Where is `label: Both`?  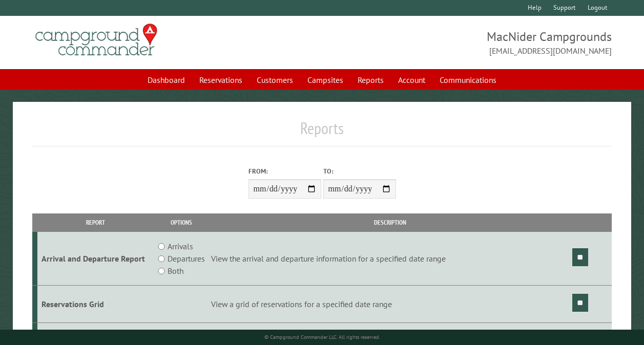 label: Both is located at coordinates (175, 271).